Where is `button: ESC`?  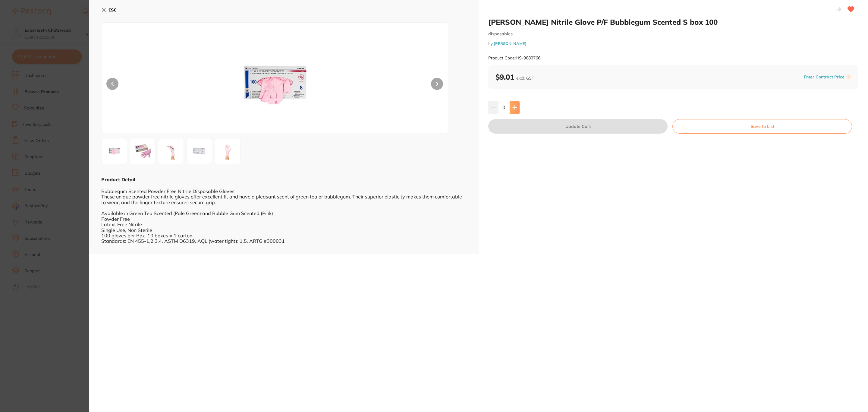
button: ESC is located at coordinates (109, 10).